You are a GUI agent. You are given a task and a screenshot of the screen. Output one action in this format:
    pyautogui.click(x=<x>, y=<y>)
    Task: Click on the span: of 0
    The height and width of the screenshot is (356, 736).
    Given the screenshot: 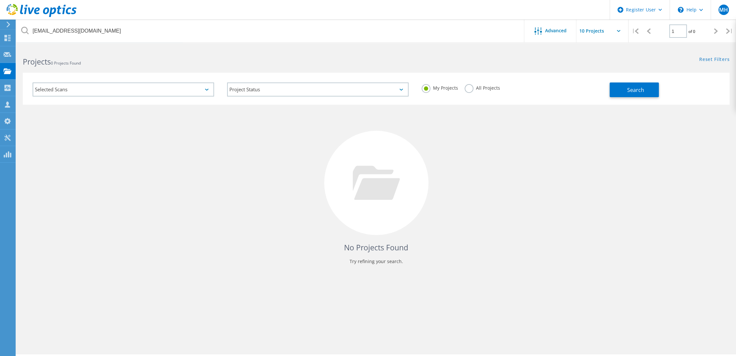 What is the action you would take?
    pyautogui.click(x=691, y=31)
    